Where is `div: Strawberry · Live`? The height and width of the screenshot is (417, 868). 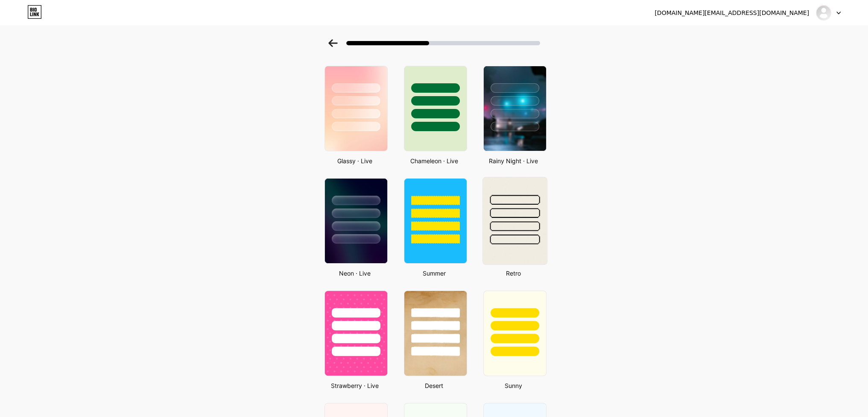
div: Strawberry · Live is located at coordinates (355, 385).